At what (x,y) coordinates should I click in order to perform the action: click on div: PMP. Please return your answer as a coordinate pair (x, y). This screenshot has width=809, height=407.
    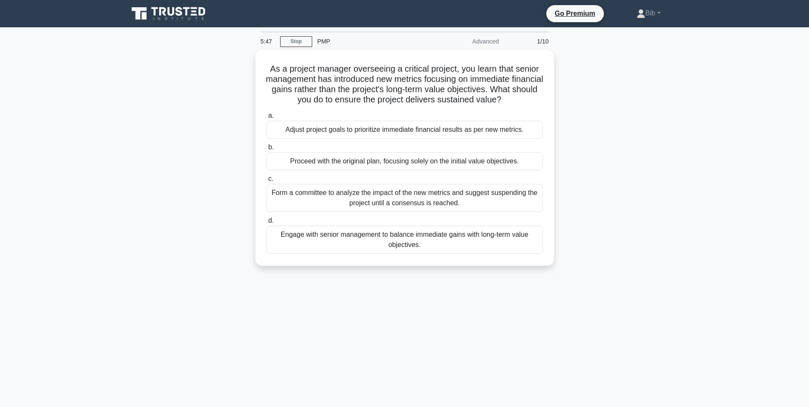
    Looking at the image, I should click on (371, 41).